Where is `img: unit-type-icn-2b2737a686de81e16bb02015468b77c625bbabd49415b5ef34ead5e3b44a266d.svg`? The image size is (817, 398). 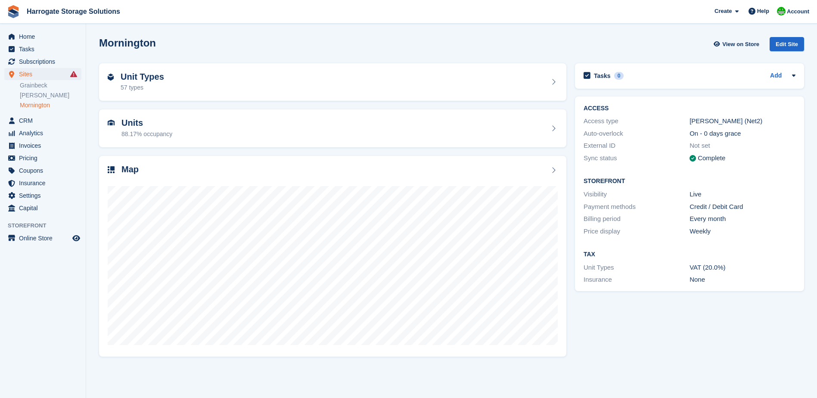
img: unit-type-icn-2b2737a686de81e16bb02015468b77c625bbabd49415b5ef34ead5e3b44a266d.svg is located at coordinates (111, 77).